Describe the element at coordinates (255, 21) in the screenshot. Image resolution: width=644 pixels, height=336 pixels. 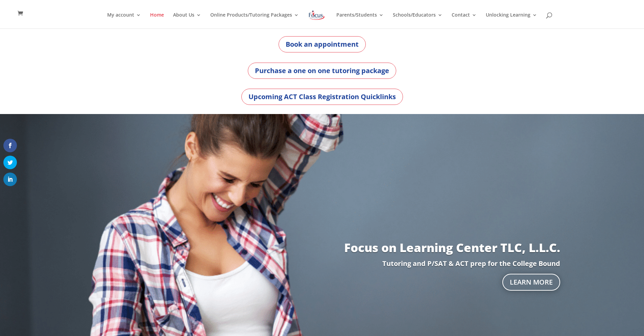
I see `a: Online Products/Tutoring Packages` at that location.